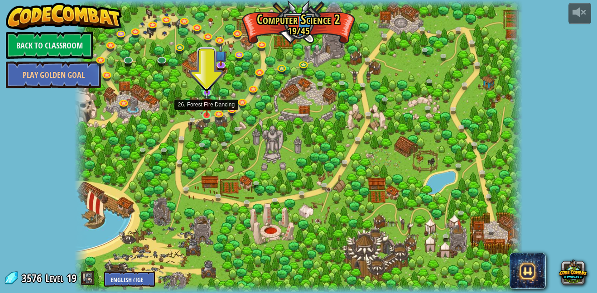  Describe the element at coordinates (33, 278) in the screenshot. I see `span: 3576` at that location.